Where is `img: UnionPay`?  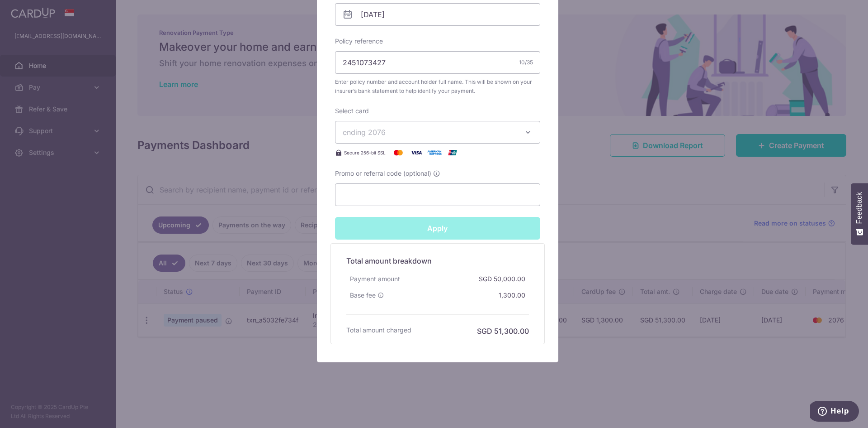 img: UnionPay is located at coordinates (452, 152).